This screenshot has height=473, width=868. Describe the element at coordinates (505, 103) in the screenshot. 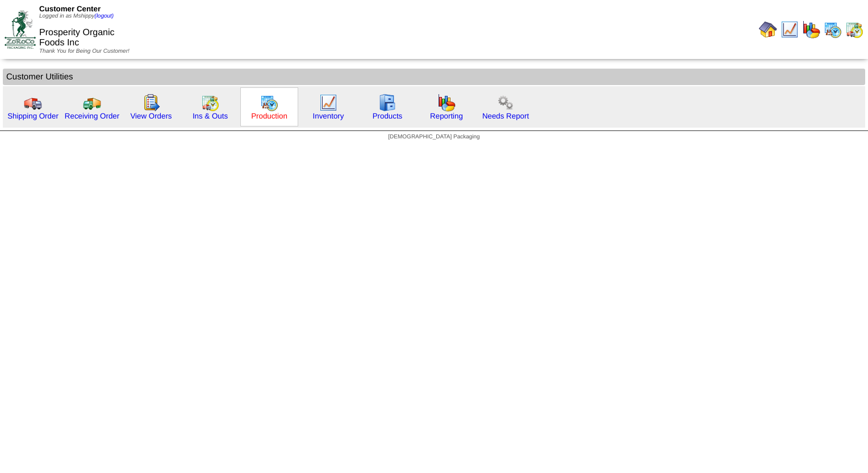

I see `img: workflow.png` at that location.